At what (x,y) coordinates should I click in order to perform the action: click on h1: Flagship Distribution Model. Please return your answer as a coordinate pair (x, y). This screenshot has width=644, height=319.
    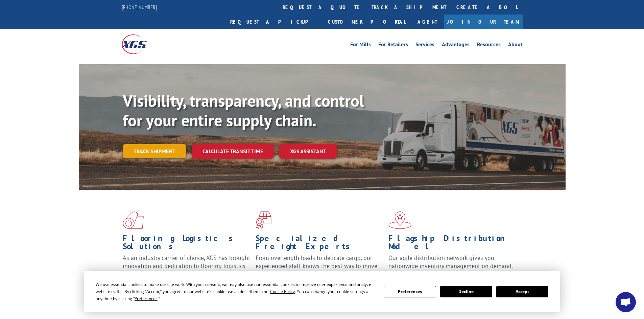
    Looking at the image, I should click on (452, 244).